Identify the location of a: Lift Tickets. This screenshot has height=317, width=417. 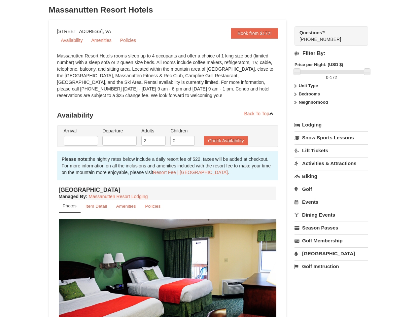
(331, 150).